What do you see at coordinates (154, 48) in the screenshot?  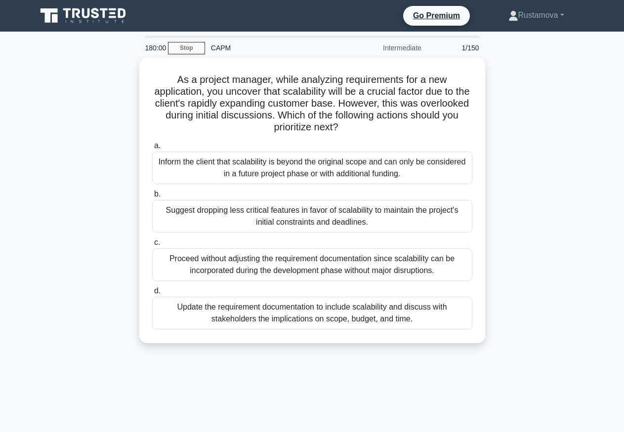 I see `div: 180:00` at bounding box center [154, 48].